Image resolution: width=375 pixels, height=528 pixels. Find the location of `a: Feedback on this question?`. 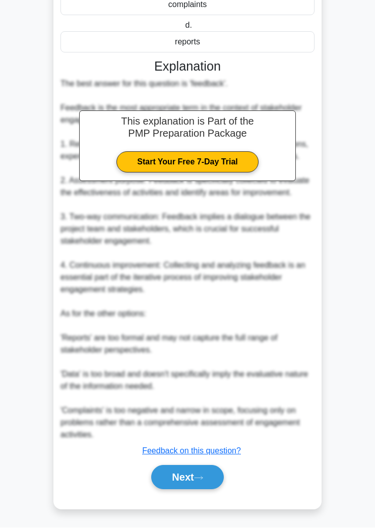

a: Feedback on this question? is located at coordinates (192, 451).